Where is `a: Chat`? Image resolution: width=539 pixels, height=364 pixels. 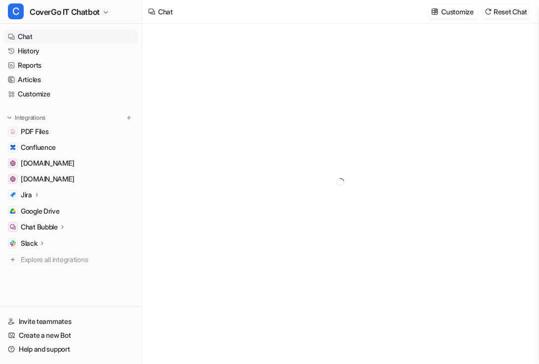
a: Chat is located at coordinates (71, 37).